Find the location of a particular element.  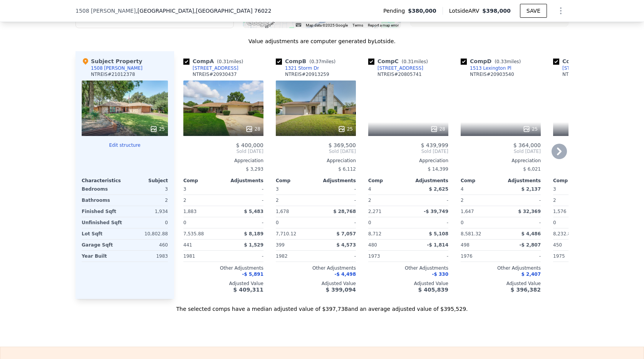

div: Characteristics is located at coordinates (103, 181).